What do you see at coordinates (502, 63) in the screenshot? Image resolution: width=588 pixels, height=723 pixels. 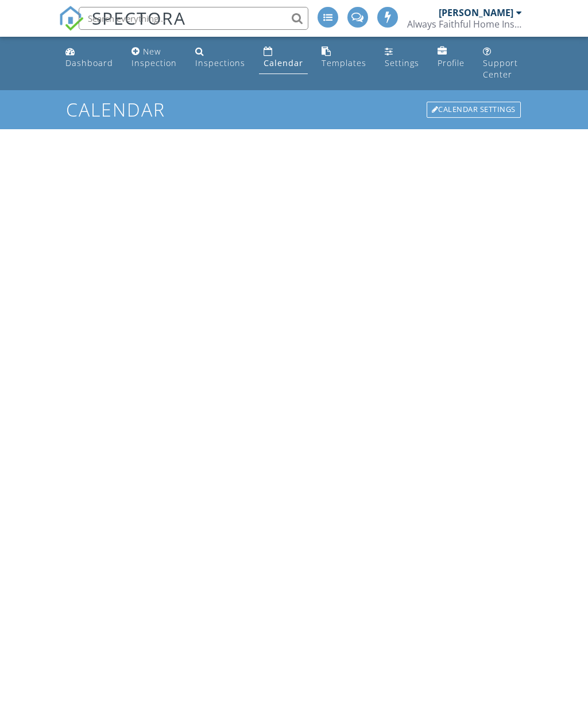 I see `a: Support Center` at bounding box center [502, 63].